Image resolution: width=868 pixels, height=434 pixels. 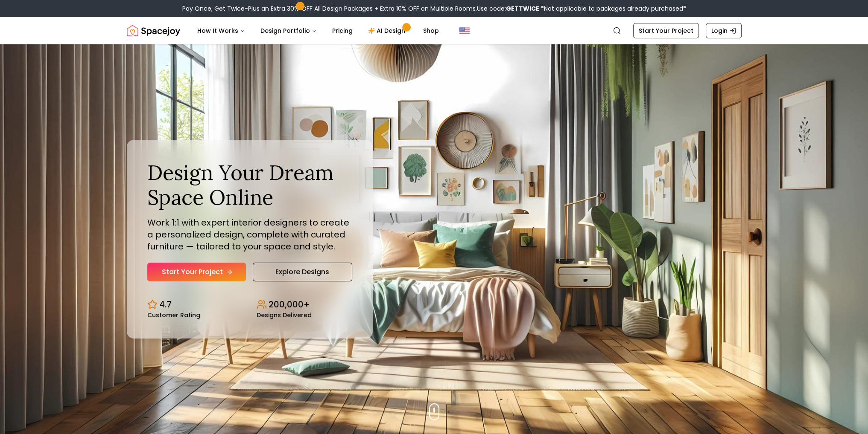 What do you see at coordinates (153, 31) in the screenshot?
I see `img: Spacejoy Logo` at bounding box center [153, 31].